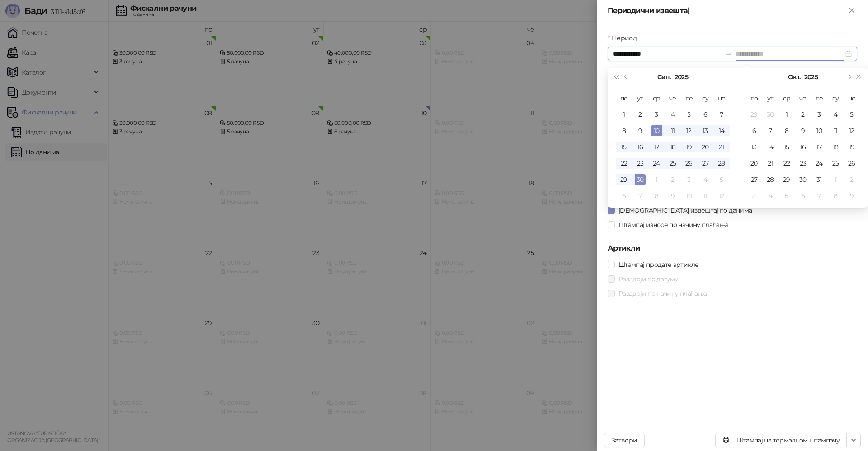 The height and width of the screenshot is (451, 868). Describe the element at coordinates (662, 294) in the screenshot. I see `span: Раздвоји по начину плаћања` at that location.